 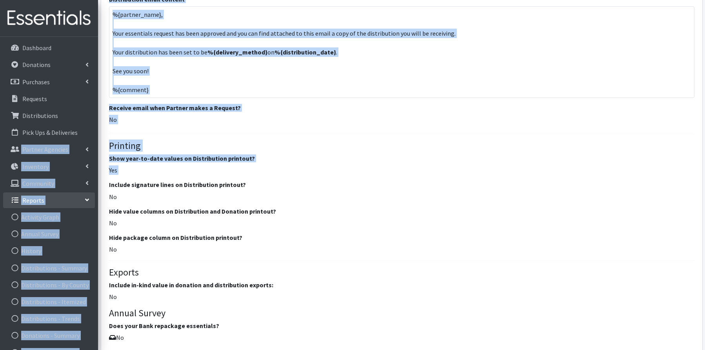 I want to click on a: Reports, so click(x=49, y=200).